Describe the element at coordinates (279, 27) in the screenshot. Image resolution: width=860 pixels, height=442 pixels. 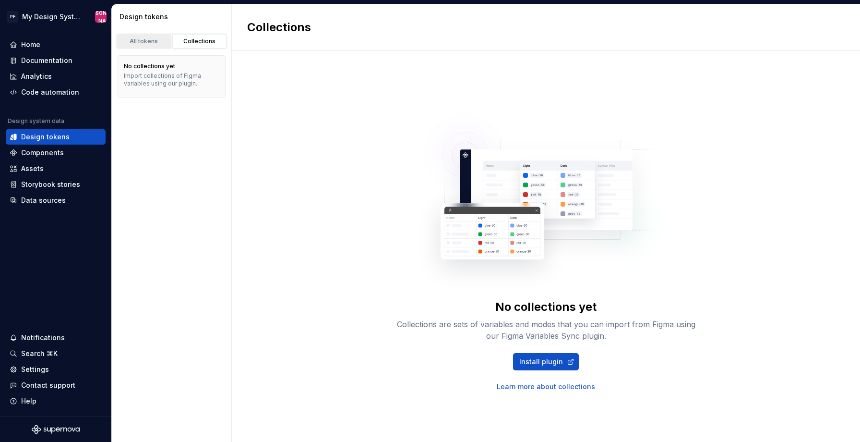
I see `h2: Collections` at that location.